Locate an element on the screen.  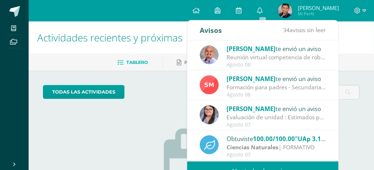
span: Tablero is located at coordinates (137, 62).